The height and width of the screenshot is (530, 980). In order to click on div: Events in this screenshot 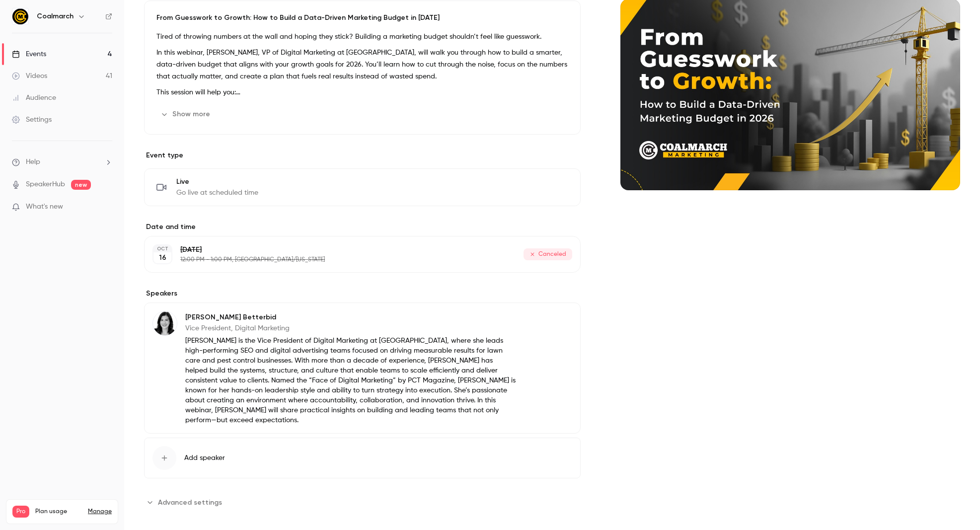, I will do `click(29, 54)`.